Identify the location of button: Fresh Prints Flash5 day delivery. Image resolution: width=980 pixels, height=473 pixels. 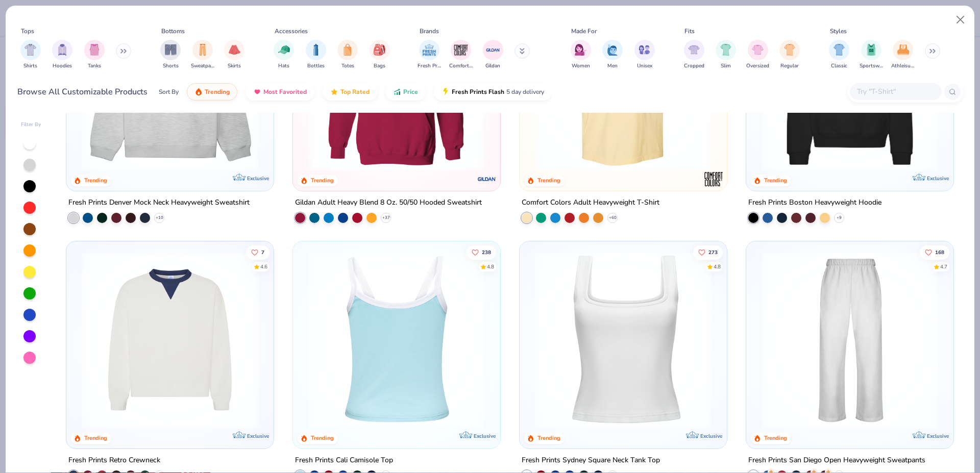
(493, 92).